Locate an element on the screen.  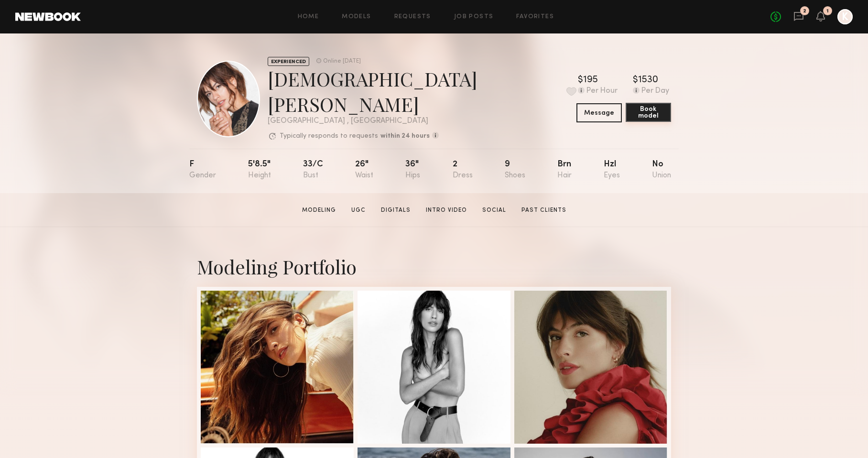
div: 1530 is located at coordinates (648, 81).